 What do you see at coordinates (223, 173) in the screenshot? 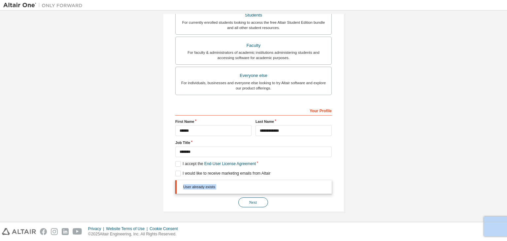
I see `label: I would like to receive marketing emails from Altair` at bounding box center [223, 173].